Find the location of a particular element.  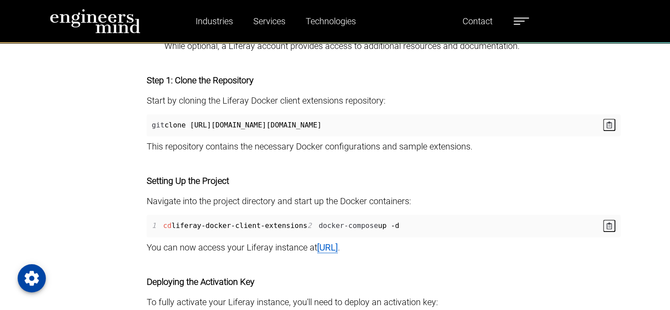

p: This repository contains the necessary Docker configurations and sample extensions. is located at coordinates (384, 146).